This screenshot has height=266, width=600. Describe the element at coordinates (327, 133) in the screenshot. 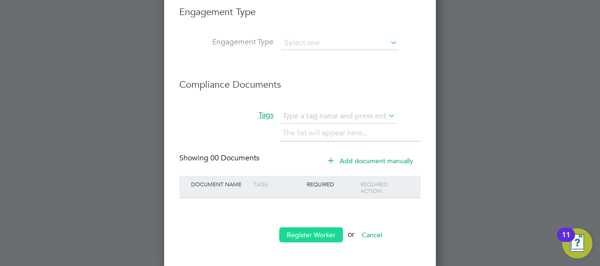

I see `li: The list will appear here...` at that location.